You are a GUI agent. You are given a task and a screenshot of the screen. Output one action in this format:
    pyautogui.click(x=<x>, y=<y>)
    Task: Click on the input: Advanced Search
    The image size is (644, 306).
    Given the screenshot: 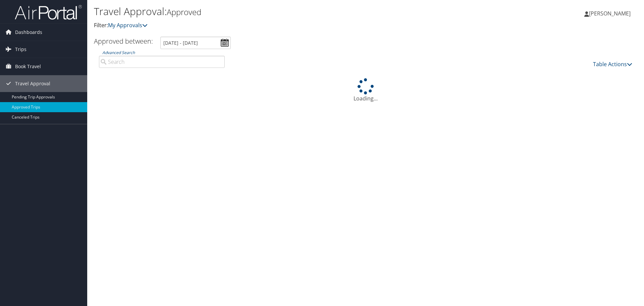 What is the action you would take?
    pyautogui.click(x=162, y=62)
    